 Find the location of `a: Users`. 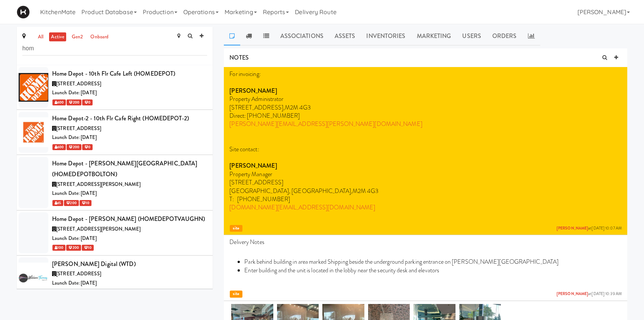

a: Users is located at coordinates (472, 36).